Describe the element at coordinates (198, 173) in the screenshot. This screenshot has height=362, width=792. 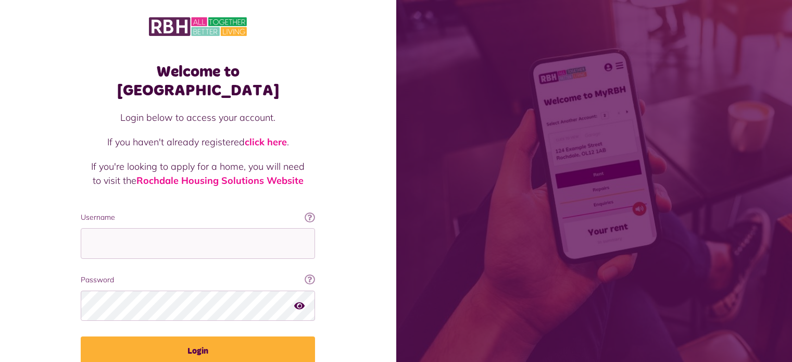
I see `p: If you're looking to apply for a home, you will need to visit the` at that location.